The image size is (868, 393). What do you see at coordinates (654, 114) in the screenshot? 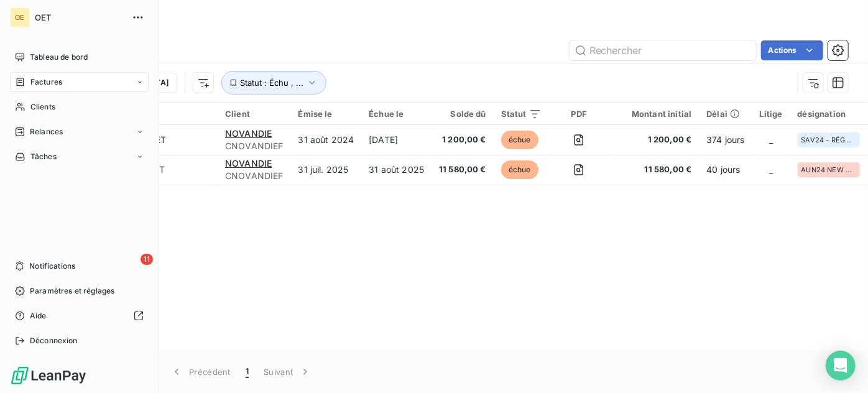
I see `div: Montant initial` at bounding box center [654, 114].